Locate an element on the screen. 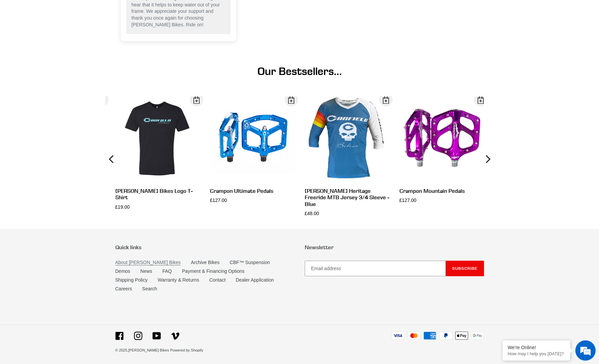 This screenshot has width=599, height=364. span: We're online! is located at coordinates (66, 119).